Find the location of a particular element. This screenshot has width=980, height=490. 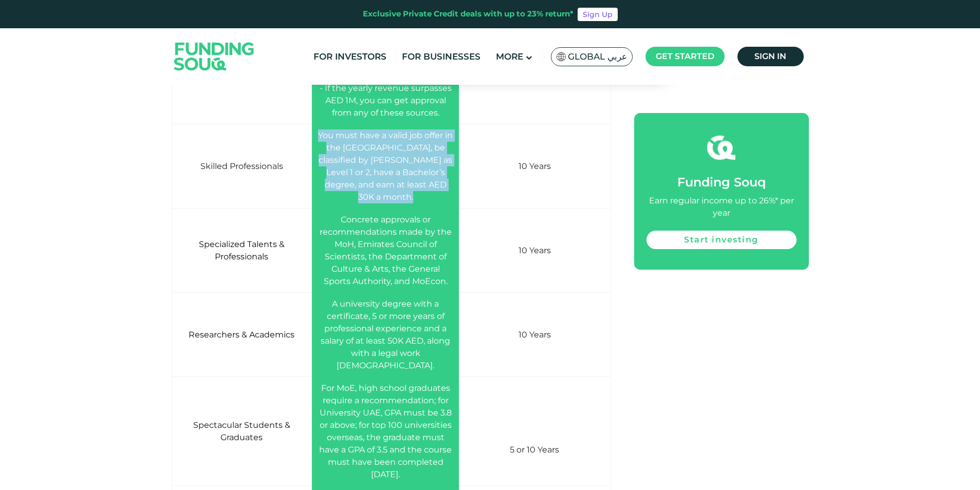

a: Sign Up is located at coordinates (598, 14).